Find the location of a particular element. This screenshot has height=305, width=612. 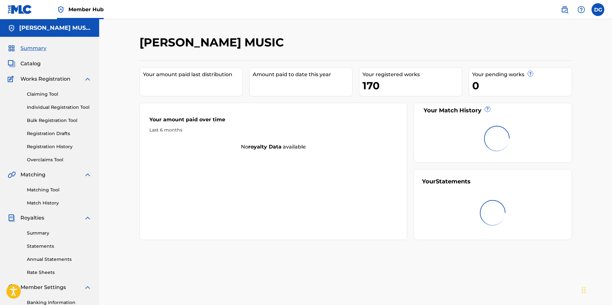

a: Claiming Tool is located at coordinates (59, 94).